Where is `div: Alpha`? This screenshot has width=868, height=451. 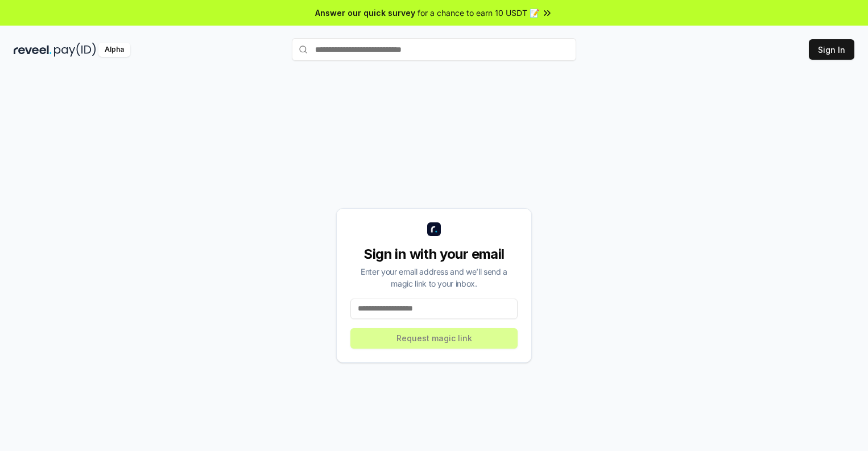 div: Alpha is located at coordinates (115, 49).